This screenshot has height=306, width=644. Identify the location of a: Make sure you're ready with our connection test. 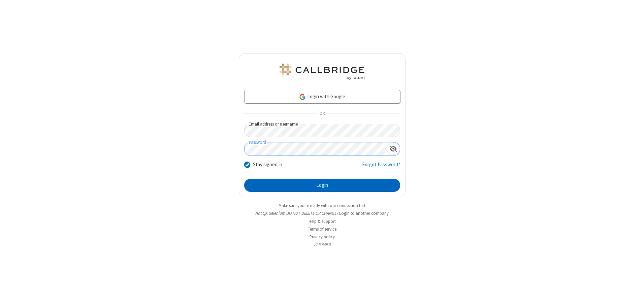
(322, 205).